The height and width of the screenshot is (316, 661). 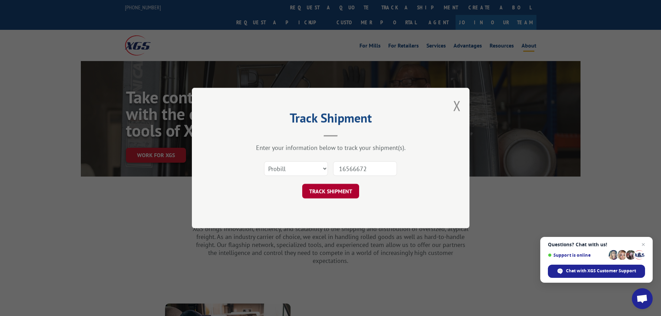 What do you see at coordinates (457, 106) in the screenshot?
I see `button: Close modal` at bounding box center [457, 106].